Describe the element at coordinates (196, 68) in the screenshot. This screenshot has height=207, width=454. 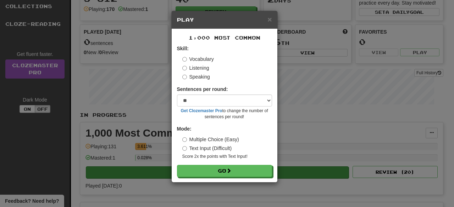
I see `label: Listening` at that location.